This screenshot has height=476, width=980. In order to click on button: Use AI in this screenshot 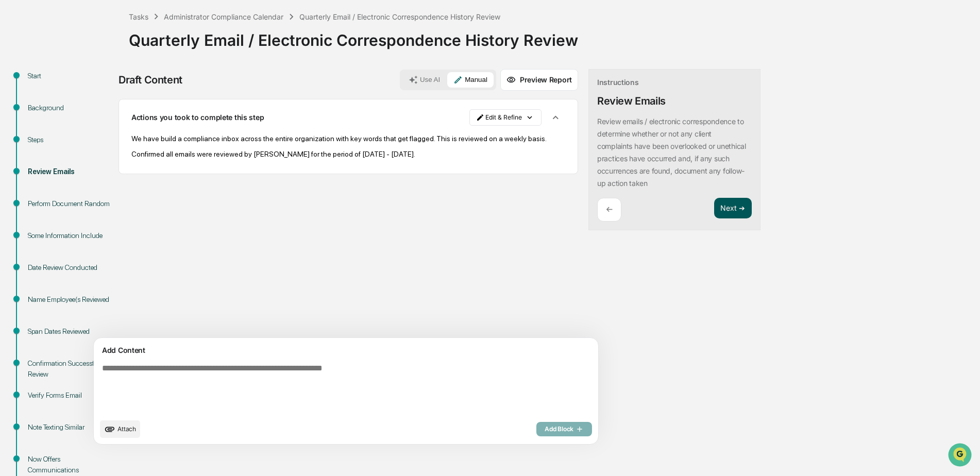, I will do `click(424, 80)`.